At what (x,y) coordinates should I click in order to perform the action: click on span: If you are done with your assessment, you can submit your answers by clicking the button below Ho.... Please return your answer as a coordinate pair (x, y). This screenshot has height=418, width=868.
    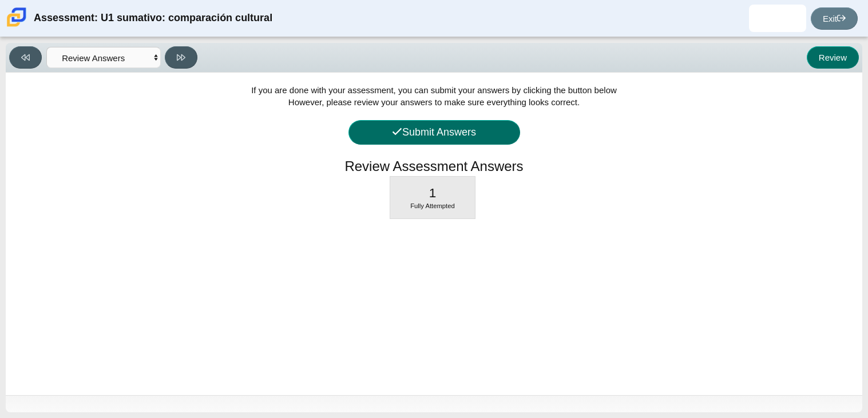
    Looking at the image, I should click on (434, 96).